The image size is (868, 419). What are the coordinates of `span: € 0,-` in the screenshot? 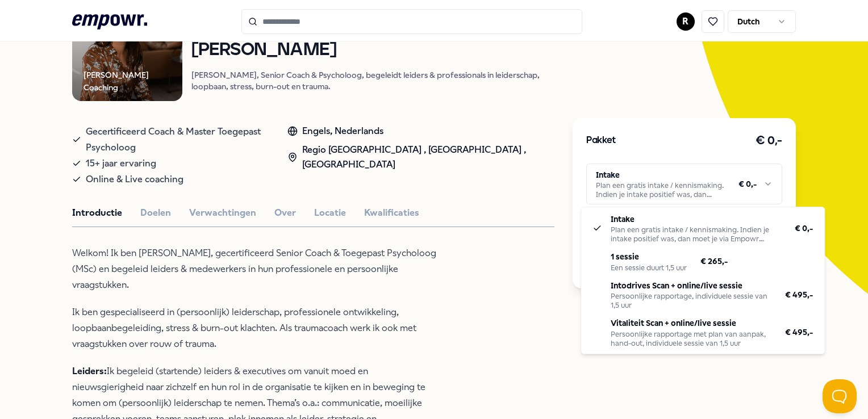 It's located at (804, 228).